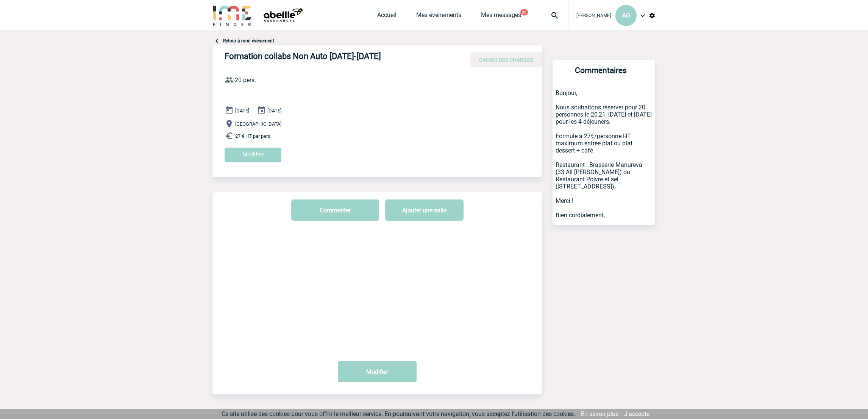  Describe the element at coordinates (600, 74) in the screenshot. I see `h3: Commentaires` at that location.